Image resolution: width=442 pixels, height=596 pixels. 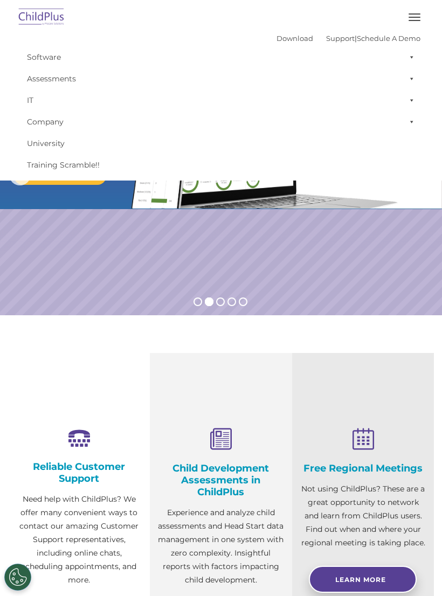 I want to click on p: Not using ChildPlus? These are a great opportunity to network and learn from ChildPlus users. Fin..., so click(x=363, y=516).